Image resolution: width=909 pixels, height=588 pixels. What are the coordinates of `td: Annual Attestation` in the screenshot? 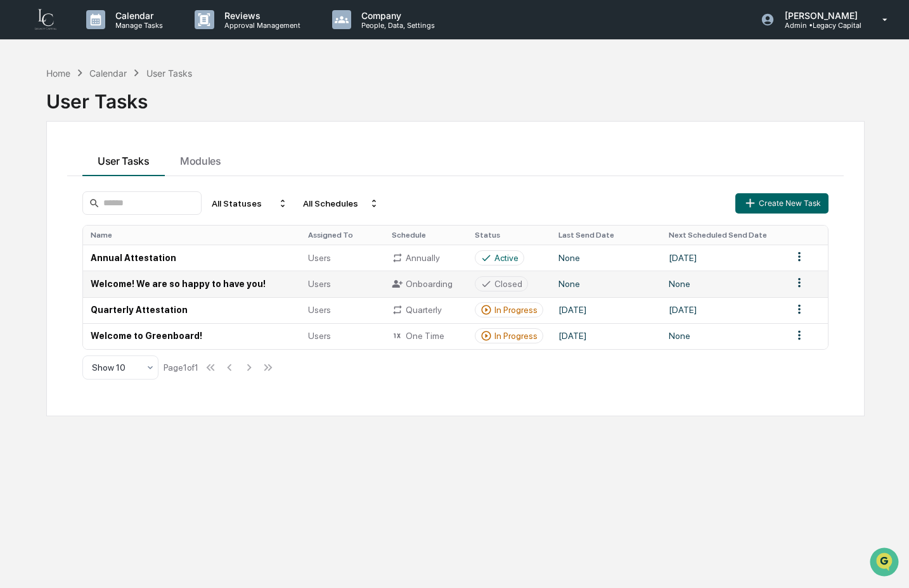 It's located at (191, 257).